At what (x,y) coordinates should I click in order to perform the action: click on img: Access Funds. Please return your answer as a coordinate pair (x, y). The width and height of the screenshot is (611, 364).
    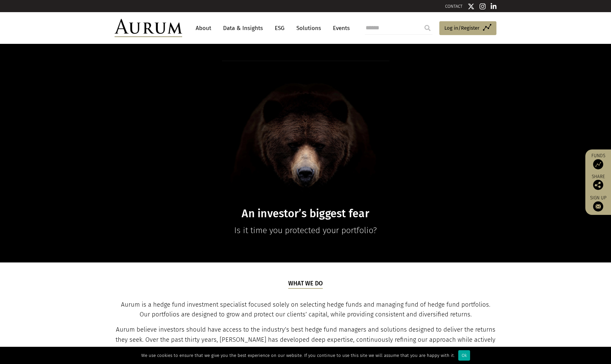
    Looking at the image, I should click on (598, 164).